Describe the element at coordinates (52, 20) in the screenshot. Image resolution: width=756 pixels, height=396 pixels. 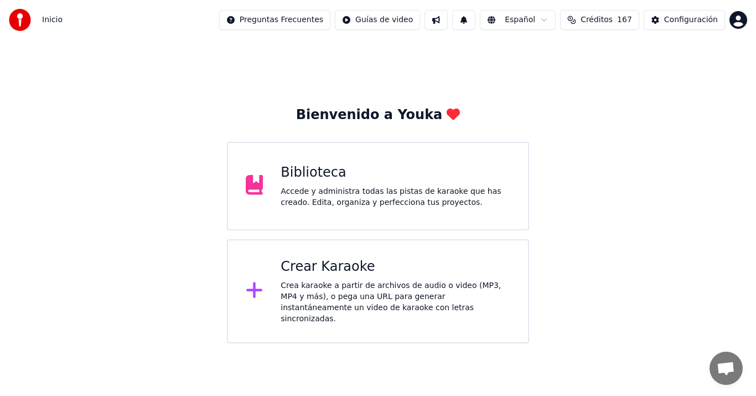
I see `nav: breadcrumb` at that location.